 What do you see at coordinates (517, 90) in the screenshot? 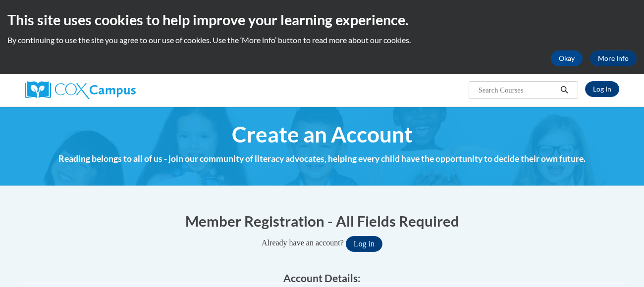
I see `input: Search Courses` at bounding box center [517, 90].